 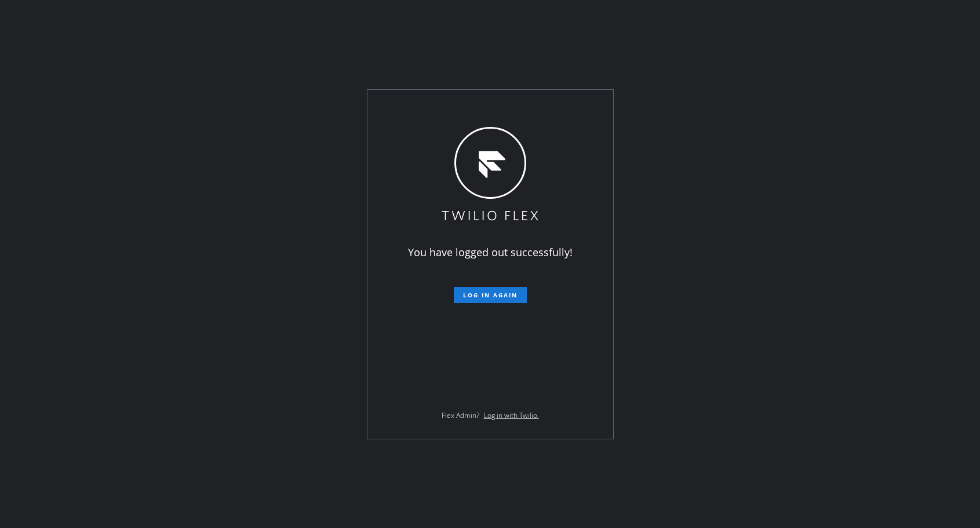 I want to click on span: Log in again, so click(x=490, y=295).